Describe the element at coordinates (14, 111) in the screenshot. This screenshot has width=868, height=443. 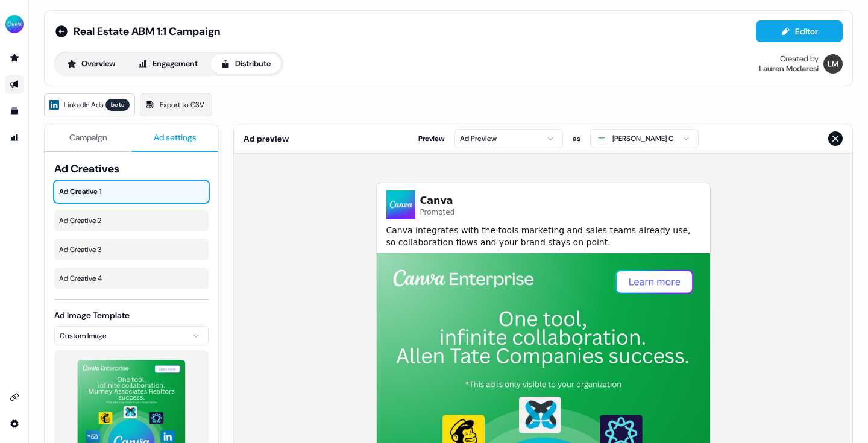
I see `a: Go to templates` at that location.